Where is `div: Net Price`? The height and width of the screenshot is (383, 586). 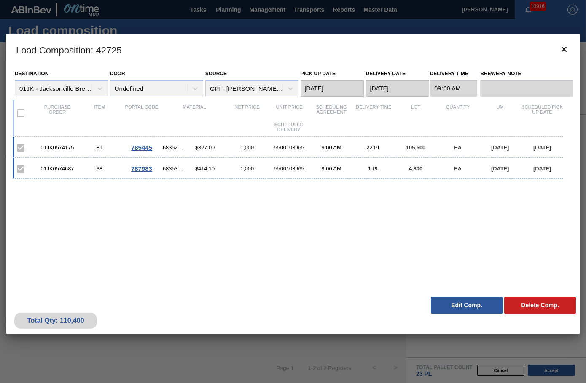 div: Net Price is located at coordinates (247, 113).